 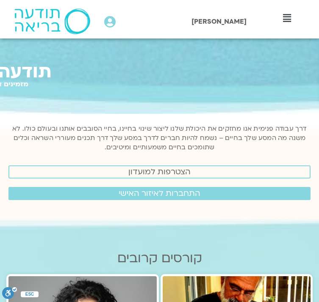 What do you see at coordinates (159, 193) in the screenshot?
I see `a: התחברות לאיזור האישי` at bounding box center [159, 193].